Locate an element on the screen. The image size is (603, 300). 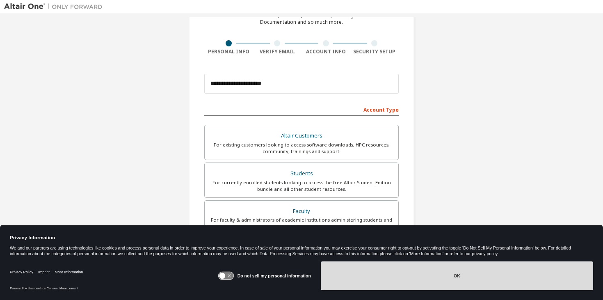
div: For existing customers looking to access software downloads, HPC resources, community, trainings ... is located at coordinates (301, 148).